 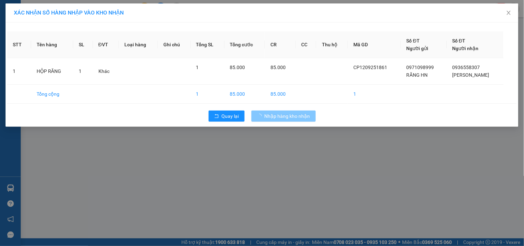 What do you see at coordinates (374, 45) in the screenshot?
I see `th: Mã GD` at bounding box center [374, 45].